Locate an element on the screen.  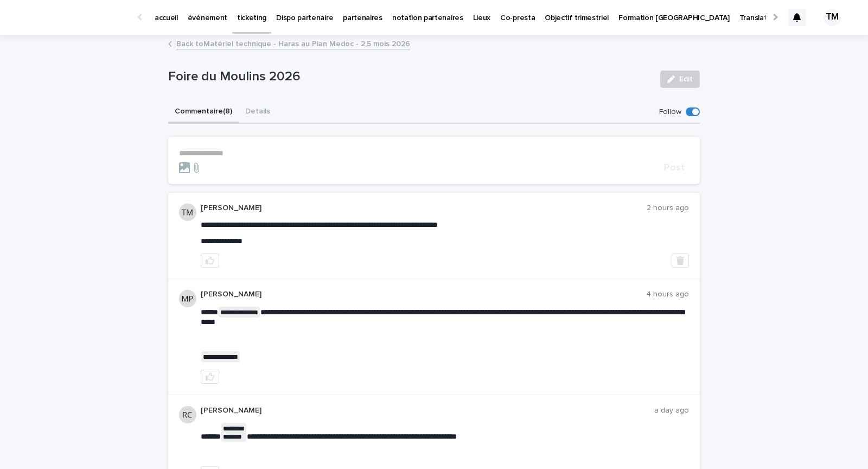
div: TM is located at coordinates (832, 17).